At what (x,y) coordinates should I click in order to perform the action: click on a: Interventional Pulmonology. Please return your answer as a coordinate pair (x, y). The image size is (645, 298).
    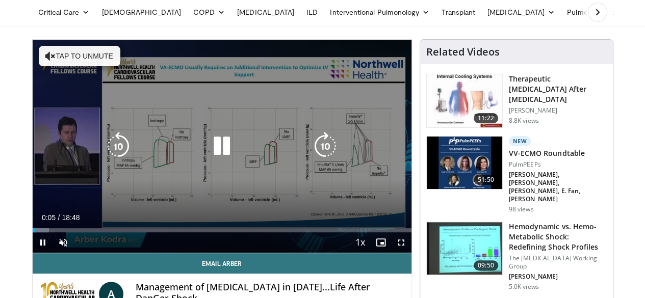
    Looking at the image, I should click on (380, 12).